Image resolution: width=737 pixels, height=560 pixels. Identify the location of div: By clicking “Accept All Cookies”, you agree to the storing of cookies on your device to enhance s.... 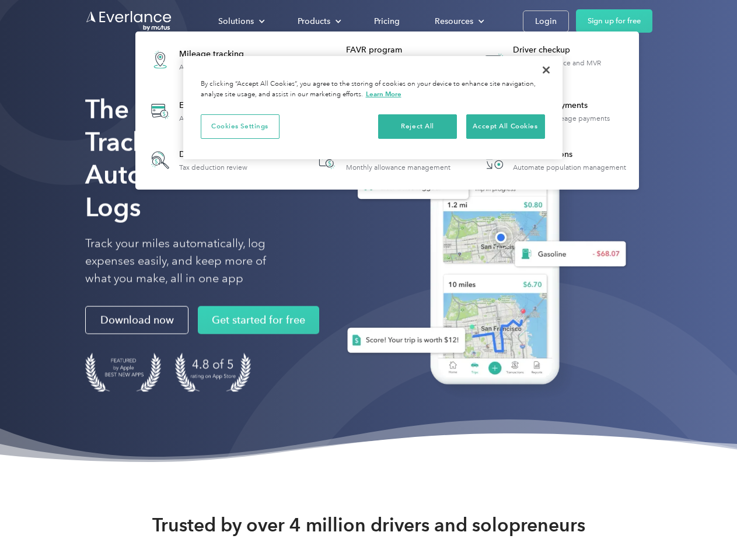
(373, 89).